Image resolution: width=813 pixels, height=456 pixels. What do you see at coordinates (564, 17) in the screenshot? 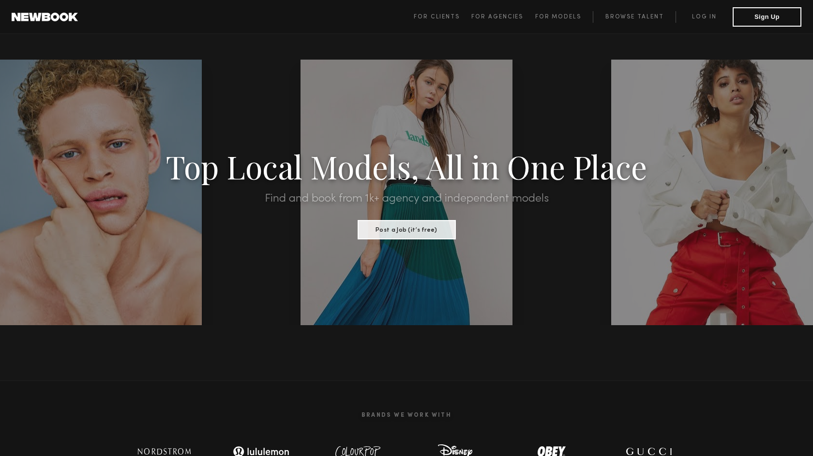
I see `a: For Models` at bounding box center [564, 17].